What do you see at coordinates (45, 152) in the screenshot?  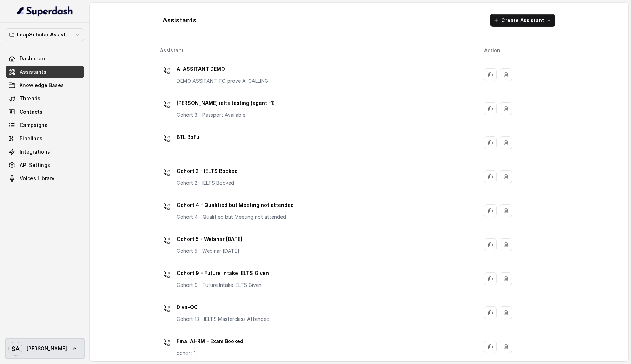 I see `a: Integrations` at bounding box center [45, 152].